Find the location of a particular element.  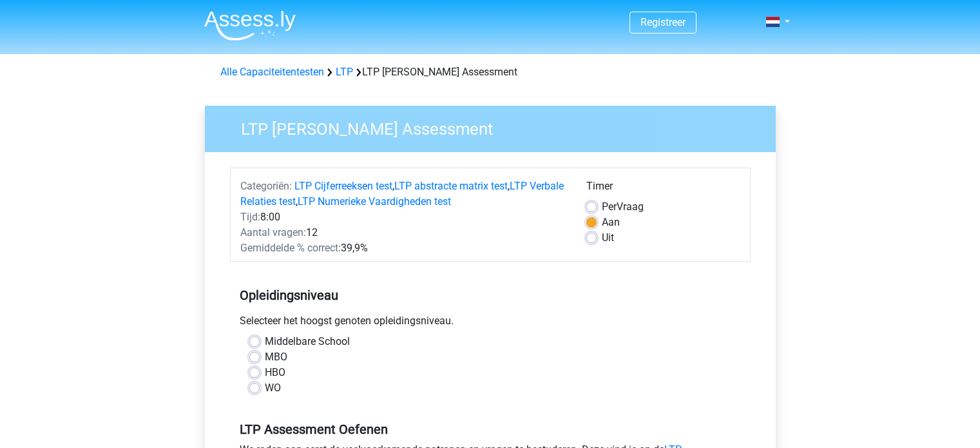

div: 39,9% is located at coordinates (403, 248).